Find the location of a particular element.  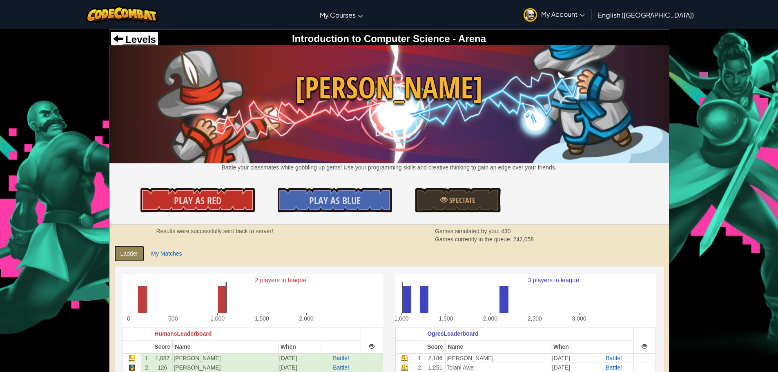

text: 0 is located at coordinates (129, 319).